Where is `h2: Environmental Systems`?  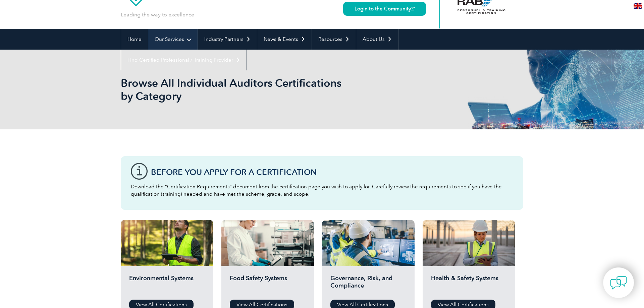 h2: Environmental Systems is located at coordinates (167, 284).